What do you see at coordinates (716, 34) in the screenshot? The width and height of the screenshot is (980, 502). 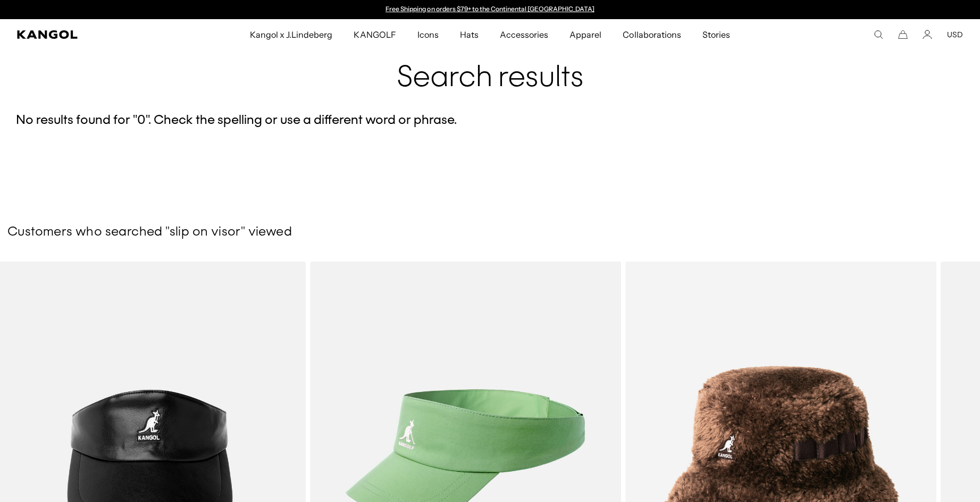 I see `span: Stories` at bounding box center [716, 34].